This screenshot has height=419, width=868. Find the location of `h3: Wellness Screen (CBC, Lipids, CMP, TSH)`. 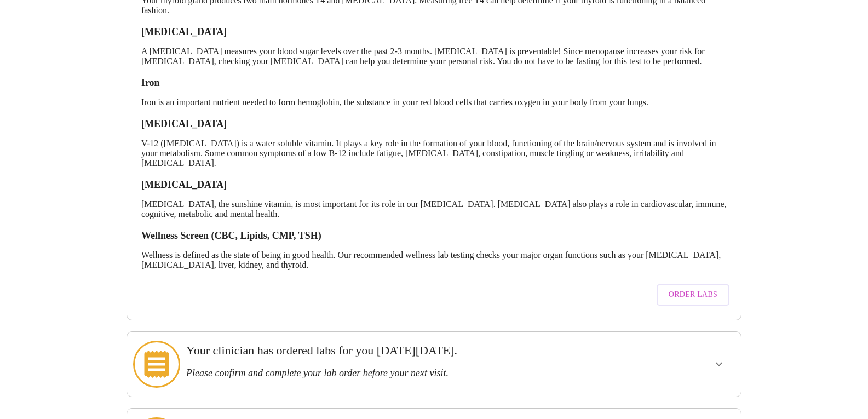

h3: Wellness Screen (CBC, Lipids, CMP, TSH) is located at coordinates (433, 236).